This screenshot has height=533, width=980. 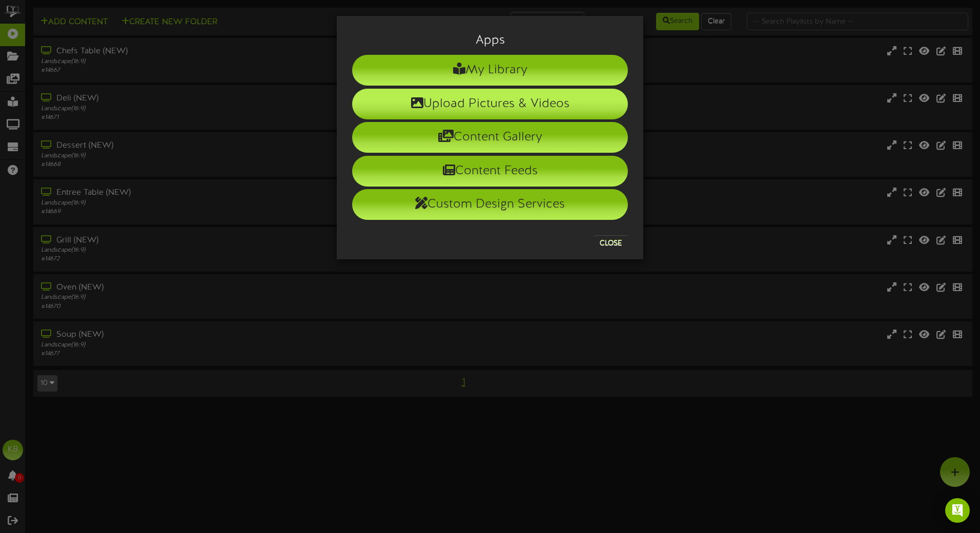 I want to click on button: Close, so click(x=611, y=243).